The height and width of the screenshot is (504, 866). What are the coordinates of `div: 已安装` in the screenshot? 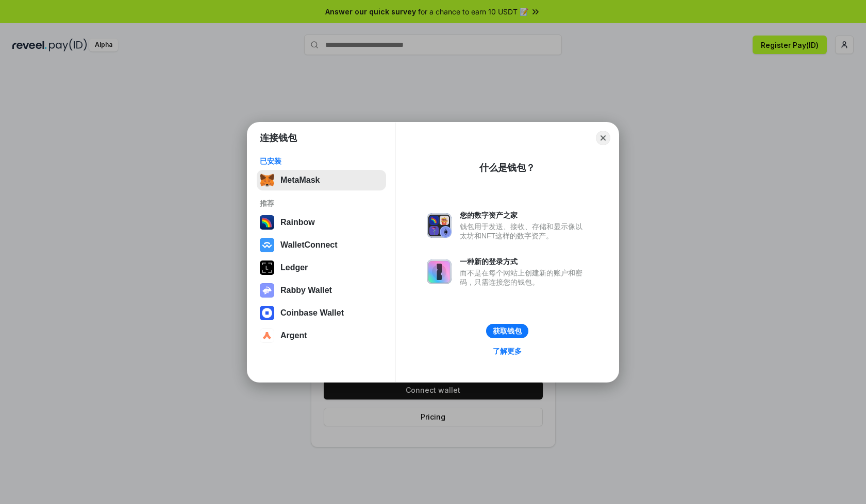 It's located at (321, 161).